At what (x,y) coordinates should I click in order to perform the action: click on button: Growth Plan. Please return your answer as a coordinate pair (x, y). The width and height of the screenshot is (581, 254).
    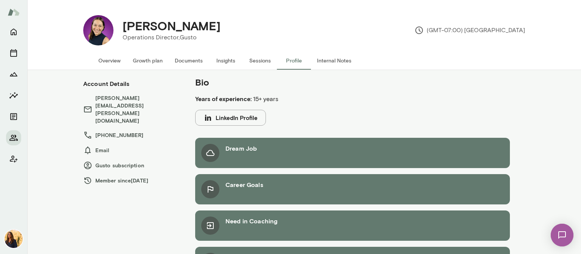
    Looking at the image, I should click on (14, 74).